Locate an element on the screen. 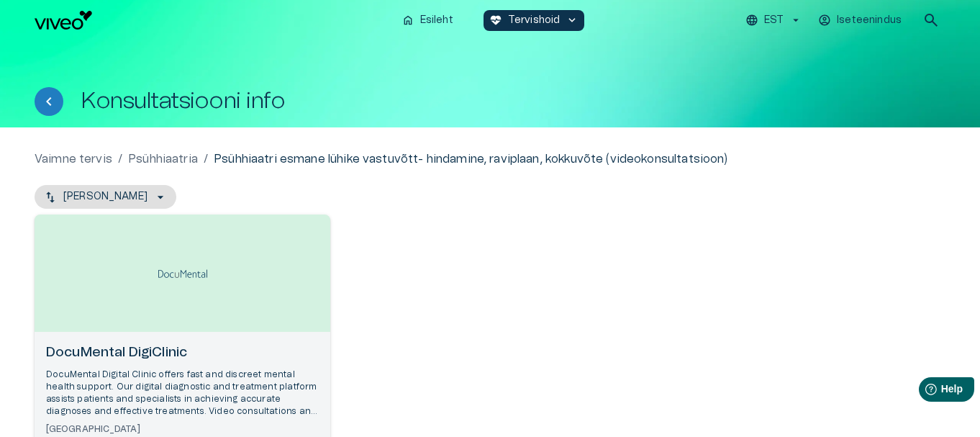  span: home is located at coordinates (408, 20).